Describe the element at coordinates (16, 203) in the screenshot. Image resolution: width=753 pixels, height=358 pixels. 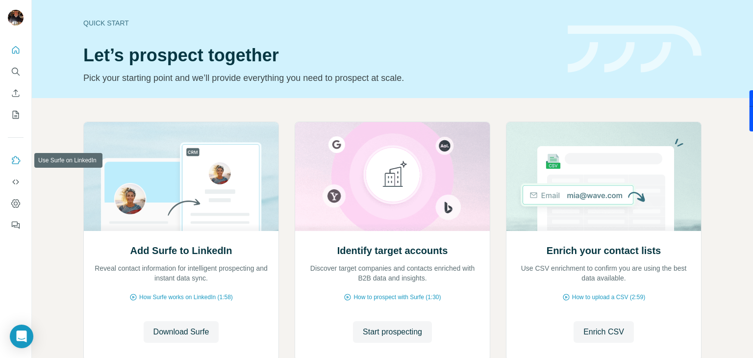
I see `button: Dashboard` at that location.